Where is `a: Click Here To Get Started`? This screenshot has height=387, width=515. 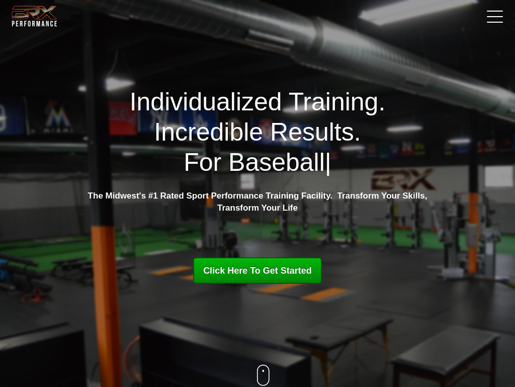
a: Click Here To Get Started is located at coordinates (258, 270).